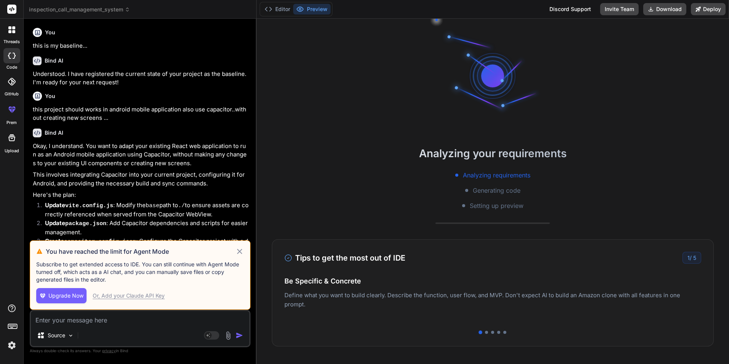 This screenshot has width=729, height=364. I want to click on span: inspection_call_management_system, so click(79, 10).